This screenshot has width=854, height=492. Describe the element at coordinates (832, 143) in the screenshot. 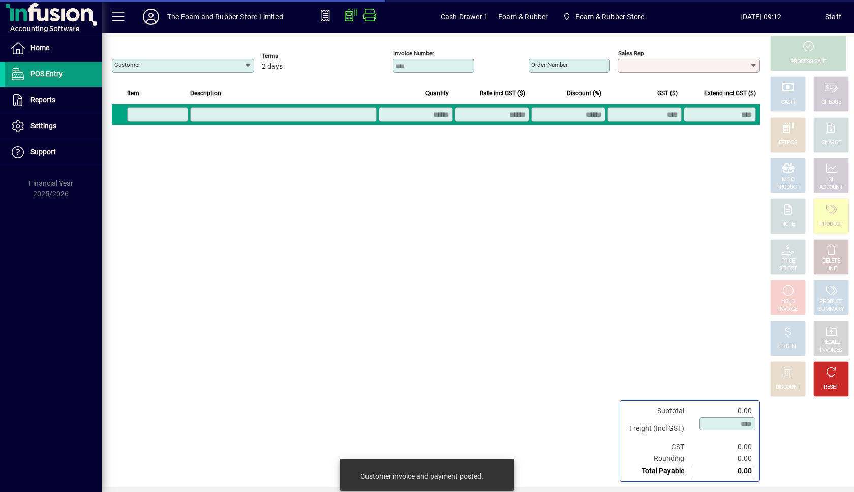

I see `div: CHARGE` at that location.